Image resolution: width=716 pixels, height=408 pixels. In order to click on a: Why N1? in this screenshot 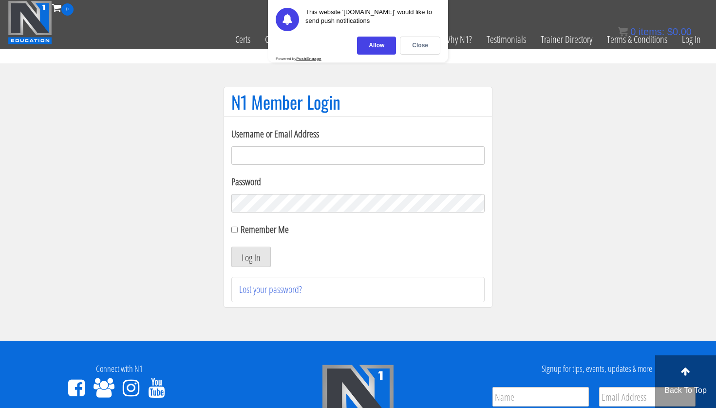, I will do `click(458, 39)`.